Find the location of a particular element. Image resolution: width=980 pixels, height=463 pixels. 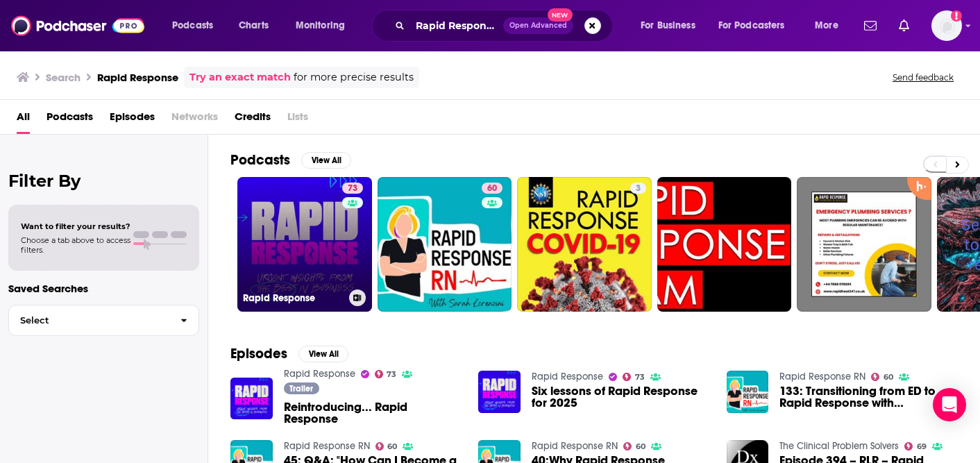

span: Monitoring is located at coordinates (320, 26).